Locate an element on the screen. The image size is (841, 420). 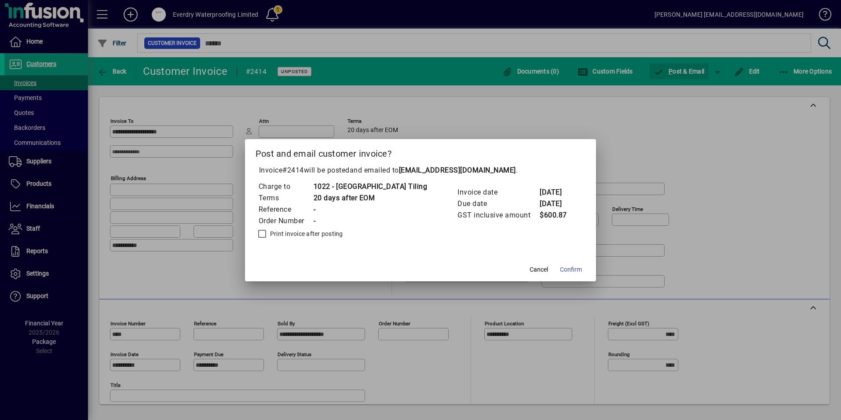
span: #2414 is located at coordinates (293, 170).